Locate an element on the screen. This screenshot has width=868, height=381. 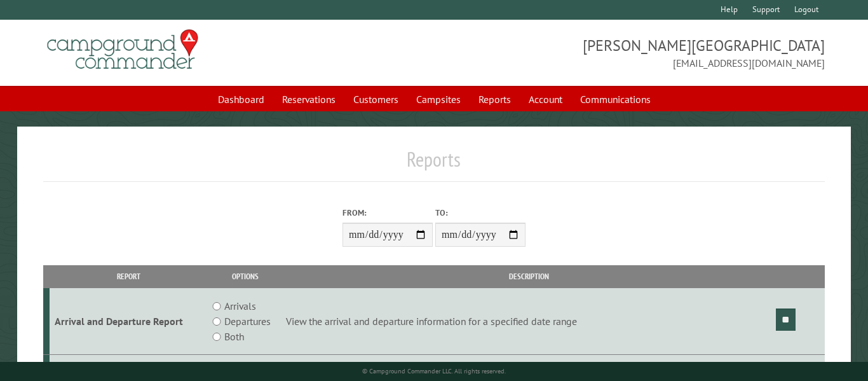
h1: Reports is located at coordinates (434, 164).